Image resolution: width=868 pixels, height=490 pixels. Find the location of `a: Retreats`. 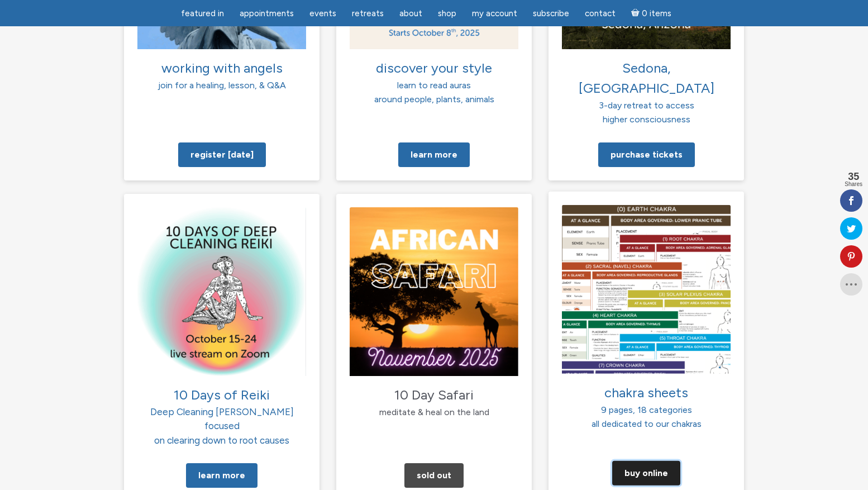

a: Retreats is located at coordinates (367, 13).